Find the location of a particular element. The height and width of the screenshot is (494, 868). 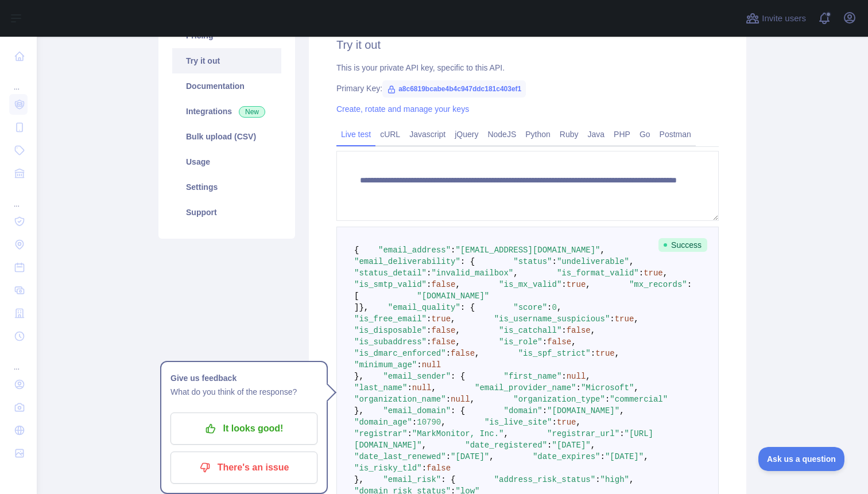

span: "score" is located at coordinates (530, 308).